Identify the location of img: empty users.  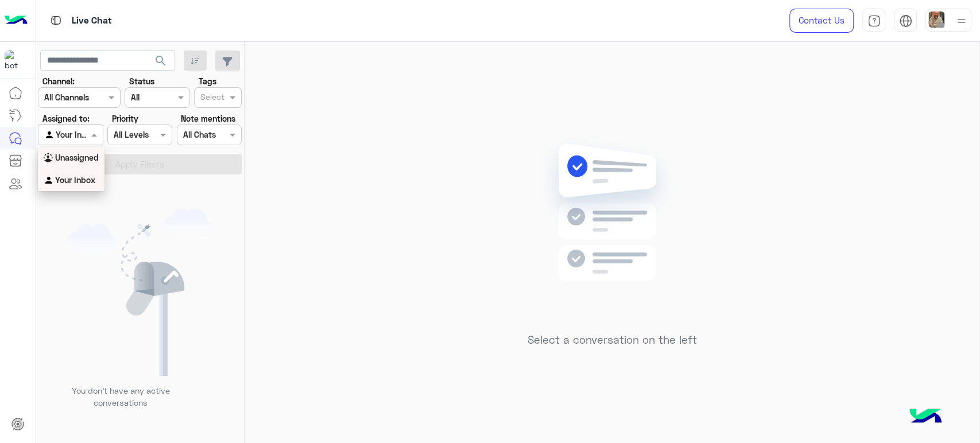
(140, 292).